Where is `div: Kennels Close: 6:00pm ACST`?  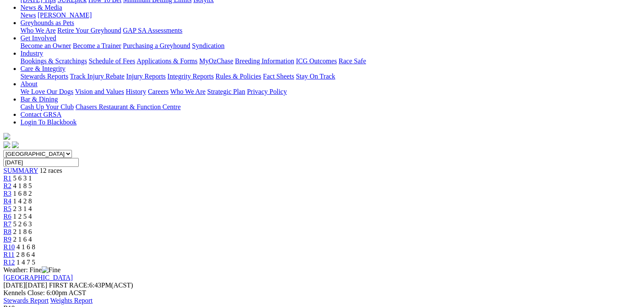
div: Kennels Close: 6:00pm ACST is located at coordinates (322, 293).